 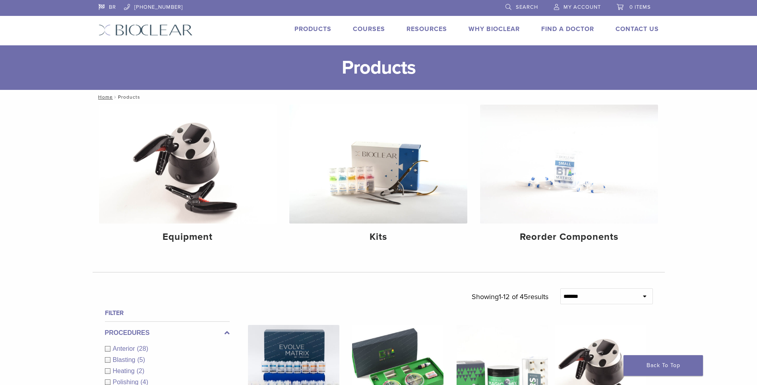 What do you see at coordinates (513, 296) in the screenshot?
I see `span: 1-12 of 45` at bounding box center [513, 296].